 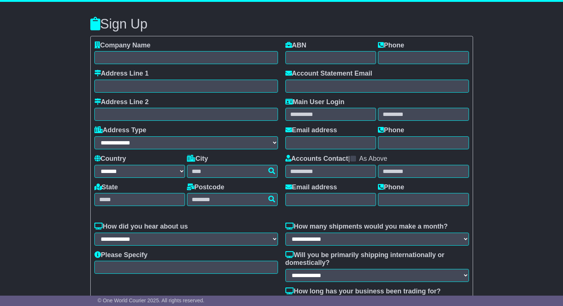 What do you see at coordinates (121, 102) in the screenshot?
I see `label: Address Line 2` at bounding box center [121, 102].